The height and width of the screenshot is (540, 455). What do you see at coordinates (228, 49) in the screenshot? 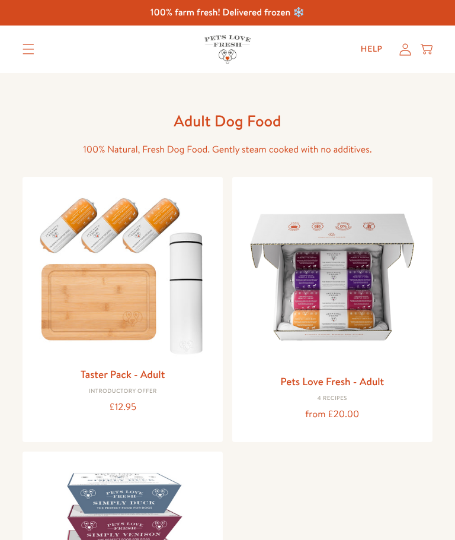
I see `img: Pets Love Fresh` at bounding box center [228, 49].